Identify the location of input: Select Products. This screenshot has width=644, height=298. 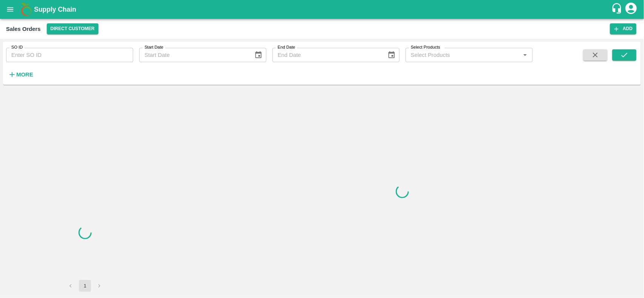
(463, 55).